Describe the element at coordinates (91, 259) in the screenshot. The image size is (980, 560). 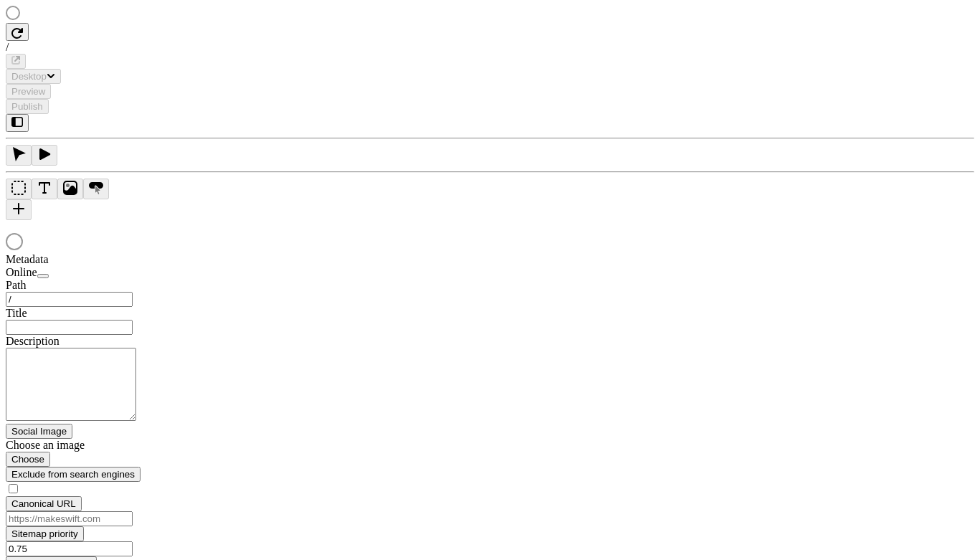
I see `div: Metadata` at that location.